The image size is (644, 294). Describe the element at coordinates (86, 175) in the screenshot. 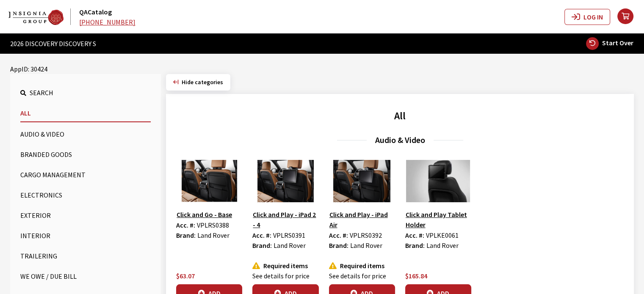

I see `button: Cargo Management` at that location.